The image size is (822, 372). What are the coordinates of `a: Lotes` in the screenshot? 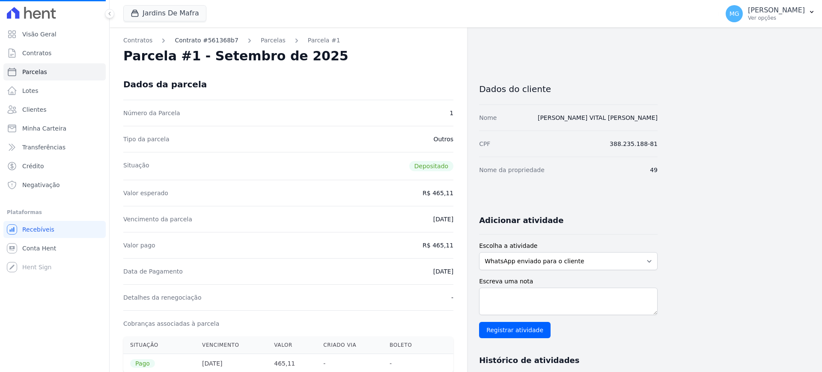 It's located at (54, 91).